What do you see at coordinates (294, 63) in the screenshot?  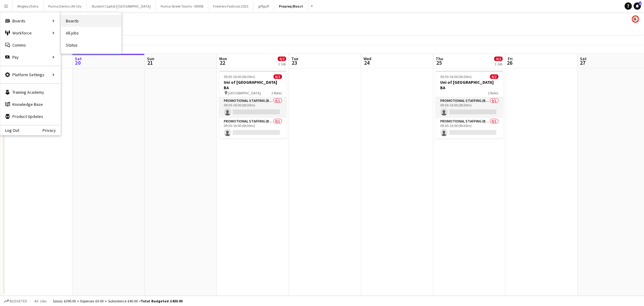 I see `span: 23` at bounding box center [294, 63].